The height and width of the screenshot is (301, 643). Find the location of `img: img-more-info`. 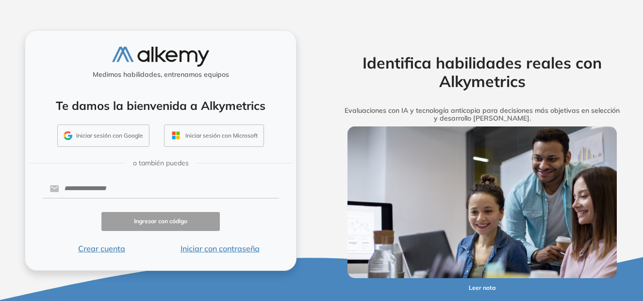

img: img-more-info is located at coordinates (482, 202).